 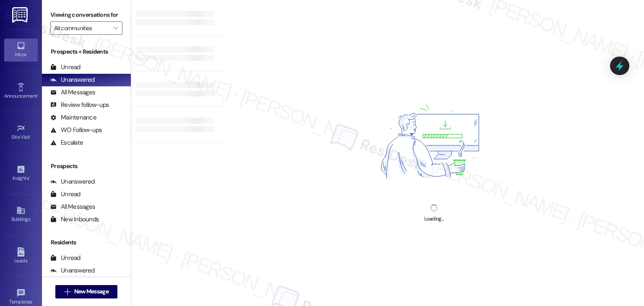 I want to click on label: Viewing conversations for, so click(x=86, y=14).